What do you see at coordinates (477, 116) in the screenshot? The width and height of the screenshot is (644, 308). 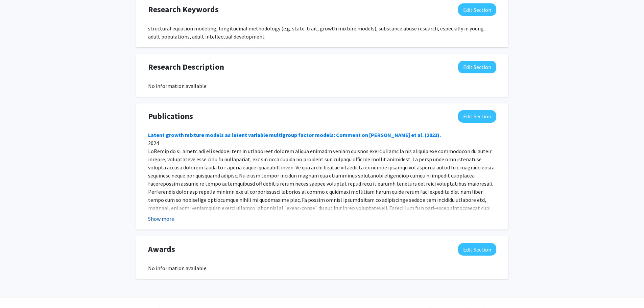 I see `button: Edit Publications` at bounding box center [477, 116].